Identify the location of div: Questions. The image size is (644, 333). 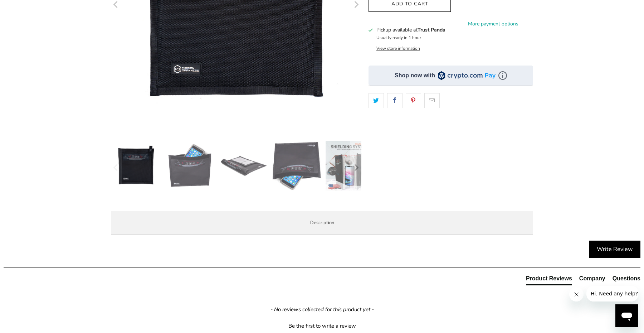
(627, 279).